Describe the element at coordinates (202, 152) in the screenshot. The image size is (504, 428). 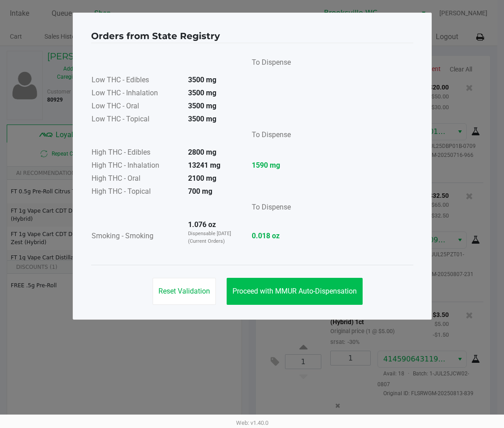
I see `strong: 2800 mg` at that location.